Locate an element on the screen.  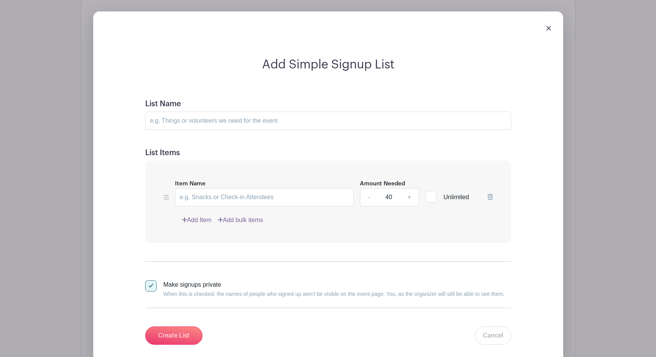
small: When this is checked, the names of people who signed up won’t be visible on the event page. You, ... is located at coordinates (334, 294).